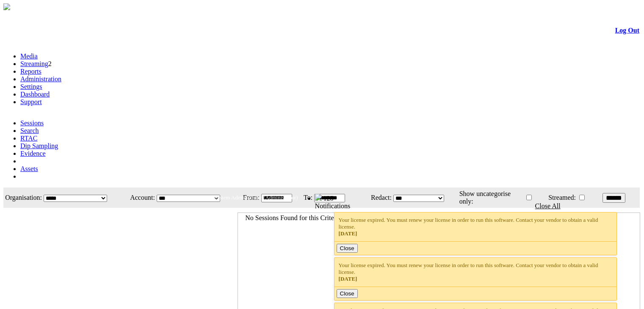 Image resolution: width=644 pixels, height=309 pixels. What do you see at coordinates (245, 197) in the screenshot?
I see `span: Welcome, System Administrator (Administrator)` at bounding box center [245, 197].